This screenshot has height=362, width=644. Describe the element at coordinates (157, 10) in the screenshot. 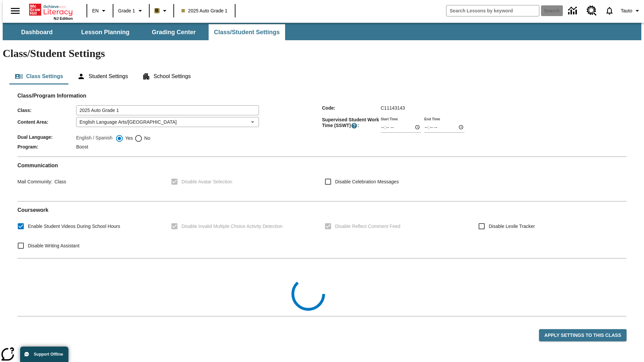

I see `span: B` at that location.